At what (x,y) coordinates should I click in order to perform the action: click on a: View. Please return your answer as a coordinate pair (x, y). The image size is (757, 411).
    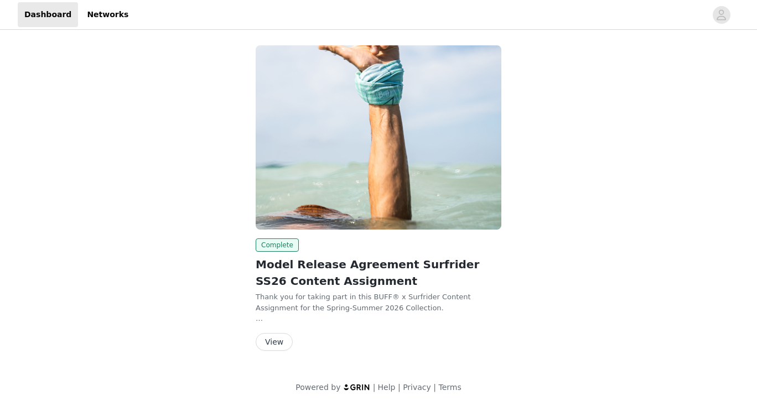
    Looking at the image, I should click on (274, 342).